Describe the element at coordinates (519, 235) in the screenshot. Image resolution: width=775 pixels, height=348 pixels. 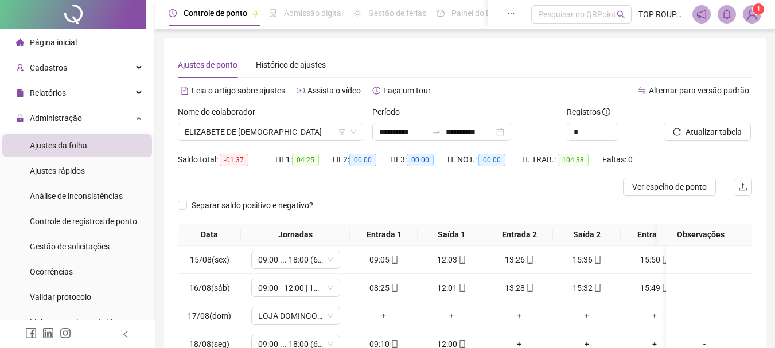
I see `th: Entrada 2` at that location.